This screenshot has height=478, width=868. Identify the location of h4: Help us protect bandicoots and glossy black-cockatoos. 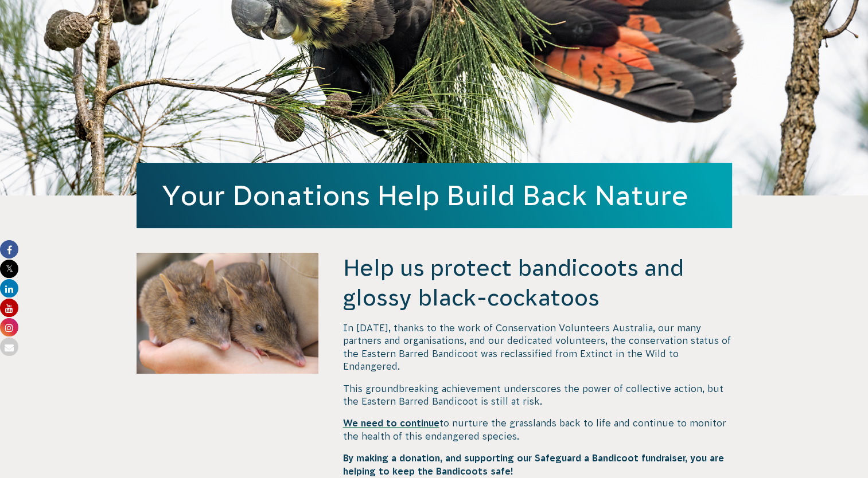
(537, 282).